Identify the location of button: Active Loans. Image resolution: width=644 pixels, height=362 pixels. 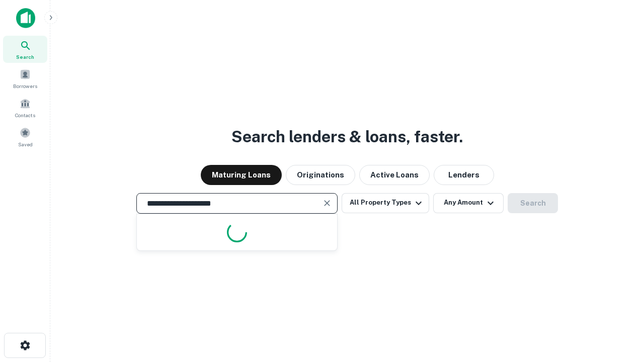
(395, 175).